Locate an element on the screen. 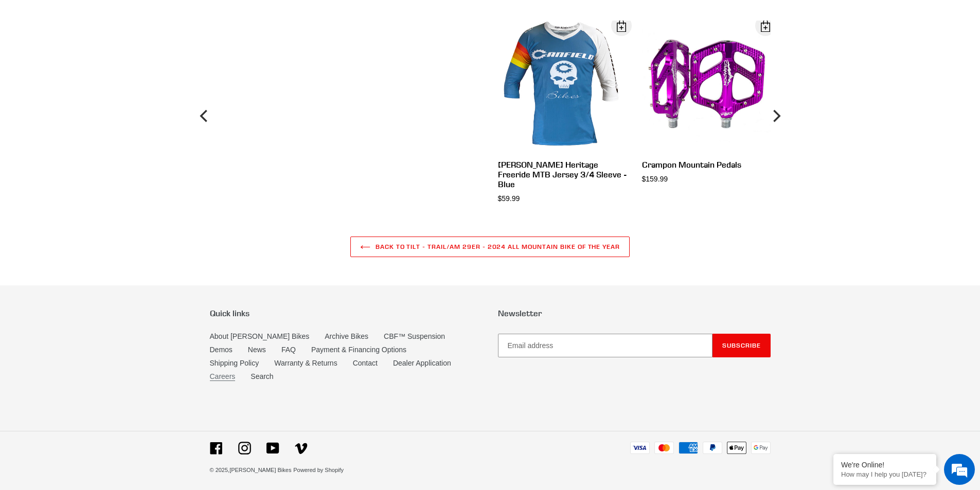 The height and width of the screenshot is (490, 980). div: Minimize live chat window is located at coordinates (181, 18).